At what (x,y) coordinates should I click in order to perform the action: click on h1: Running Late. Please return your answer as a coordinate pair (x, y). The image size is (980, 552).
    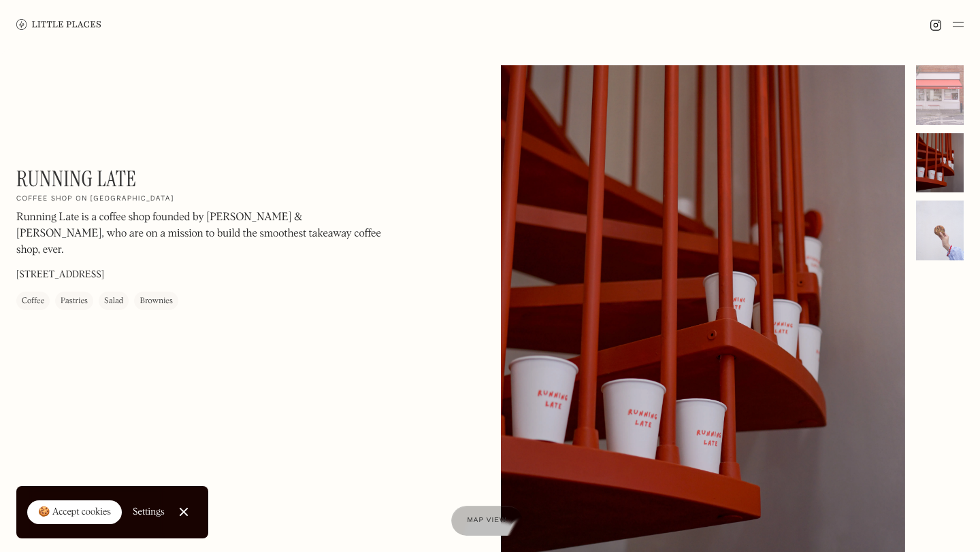
    Looking at the image, I should click on (76, 179).